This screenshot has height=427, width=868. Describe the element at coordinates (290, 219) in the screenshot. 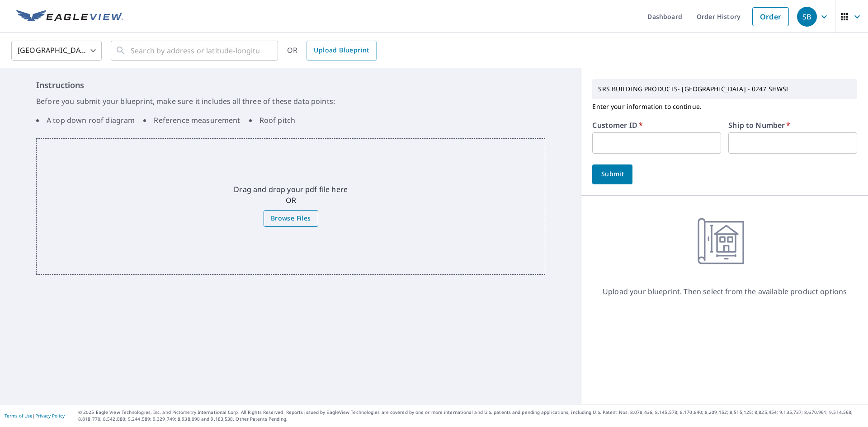

I see `label: Browse Files` at that location.